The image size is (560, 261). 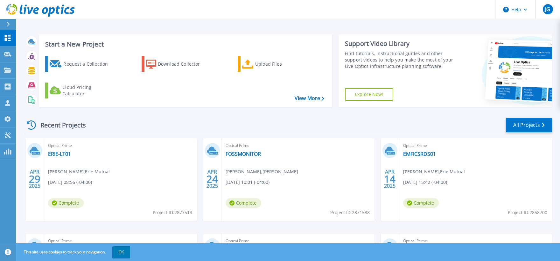 What do you see at coordinates (121, 252) in the screenshot?
I see `button: OK` at bounding box center [121, 252].